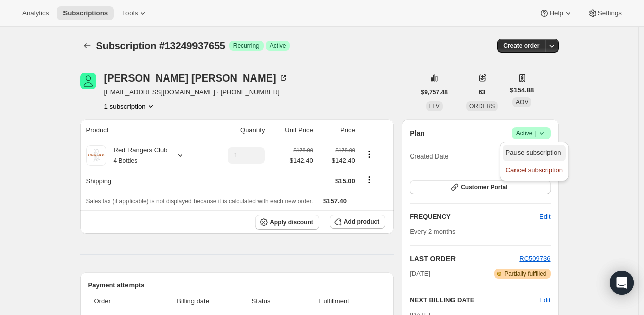 The height and width of the screenshot is (315, 644). What do you see at coordinates (482, 106) in the screenshot?
I see `span: ORDERS` at bounding box center [482, 106].